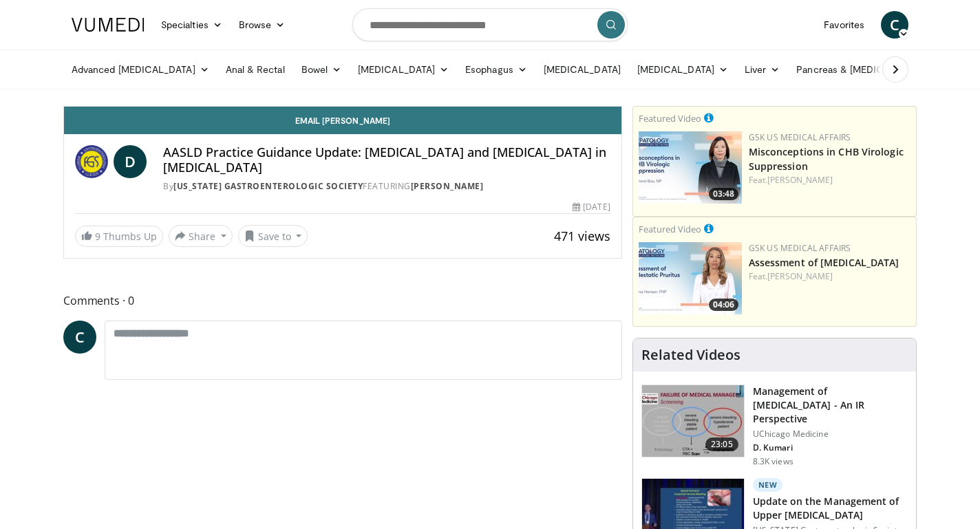  I want to click on a: 9 Thumbs Up, so click(119, 236).